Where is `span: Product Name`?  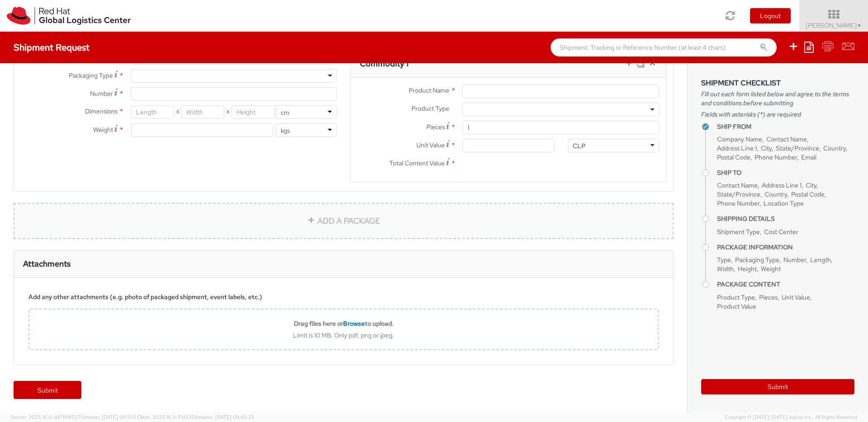
span: Product Name is located at coordinates (429, 90).